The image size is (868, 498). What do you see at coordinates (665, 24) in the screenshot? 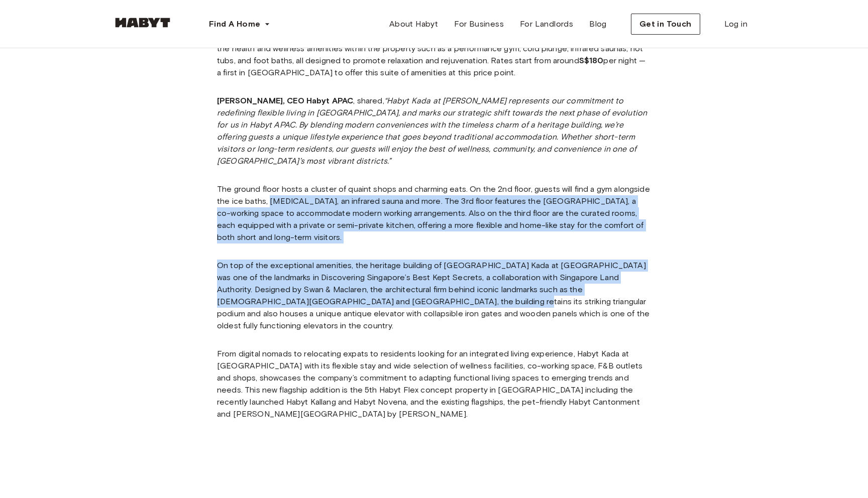
I see `span: Get in Touch` at bounding box center [665, 24].